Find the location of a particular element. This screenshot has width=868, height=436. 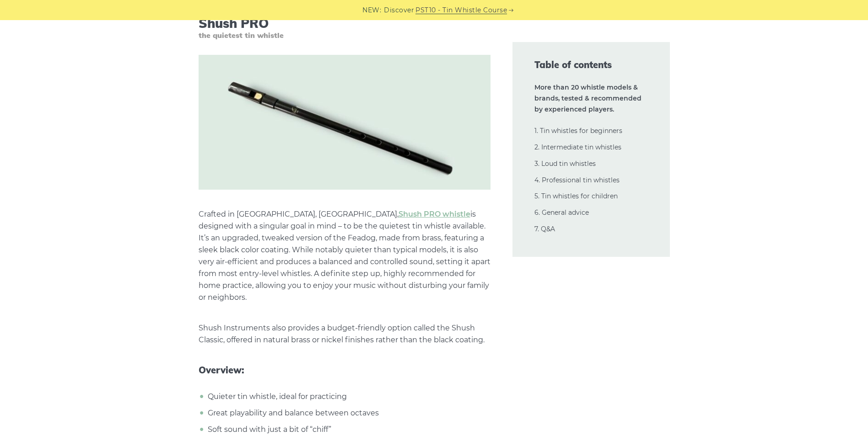

span: Overview: is located at coordinates (344, 370).